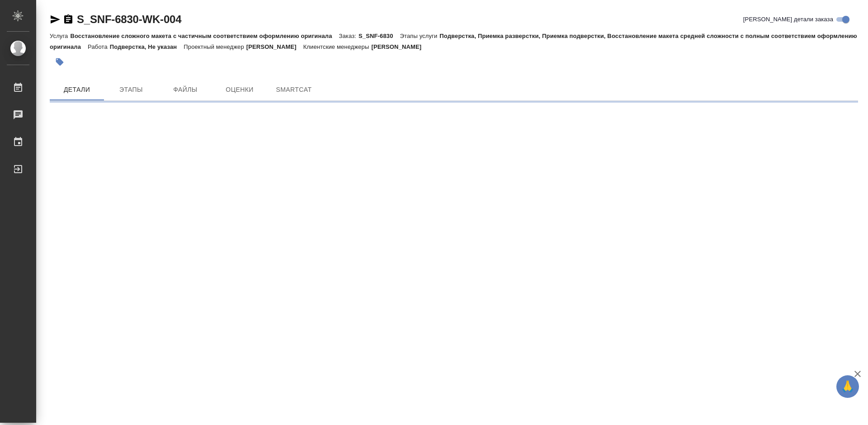  I want to click on span: Этапы, so click(131, 89).